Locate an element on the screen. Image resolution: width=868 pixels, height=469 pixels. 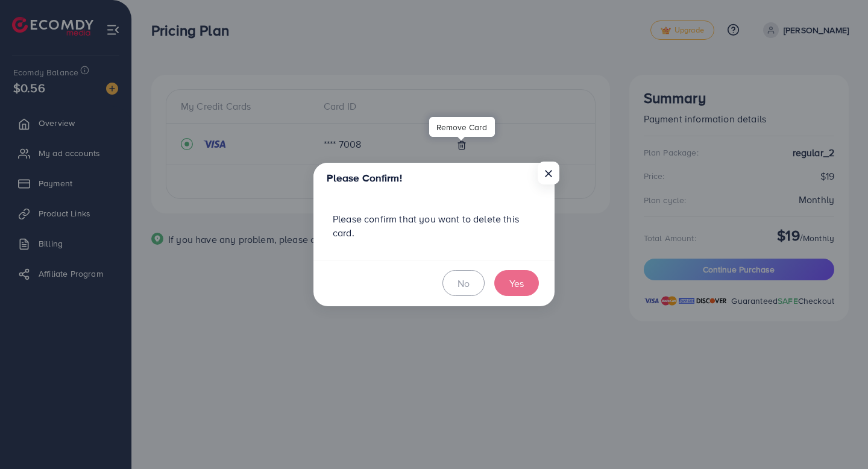
button: No is located at coordinates (464, 283).